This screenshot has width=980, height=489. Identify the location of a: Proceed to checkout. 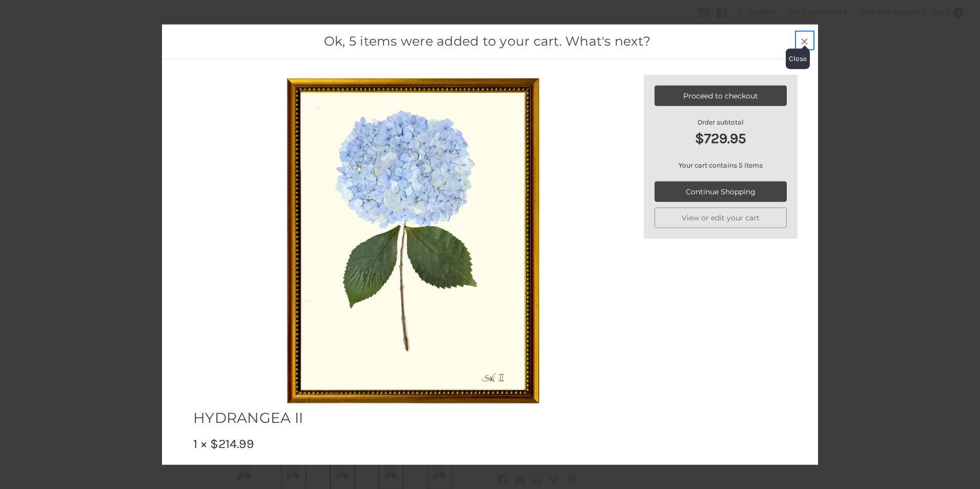
(721, 96).